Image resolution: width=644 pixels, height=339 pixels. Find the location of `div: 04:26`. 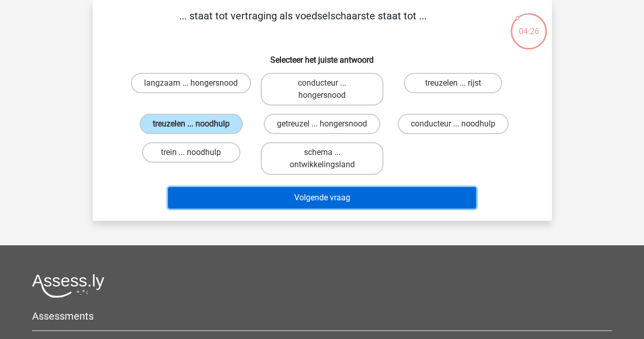

div: 04:26 is located at coordinates (528, 25).